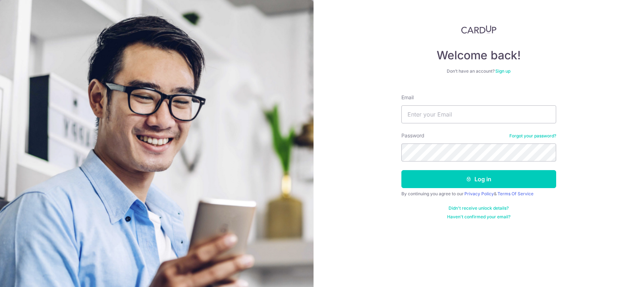 The image size is (644, 287). What do you see at coordinates (479, 194) in the screenshot?
I see `a: Privacy Policy` at bounding box center [479, 194].